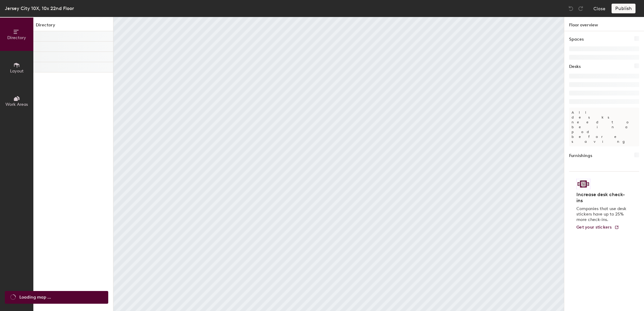 This screenshot has width=644, height=311. I want to click on span: Get your stickers, so click(594, 227).